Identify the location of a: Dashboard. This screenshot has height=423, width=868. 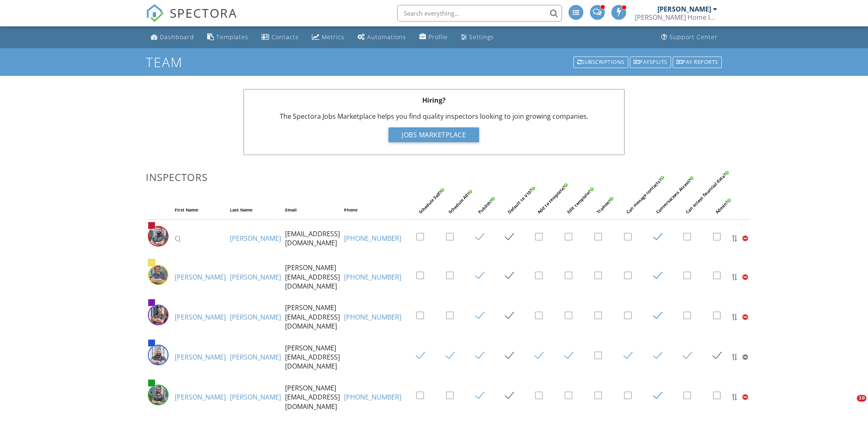
(172, 37).